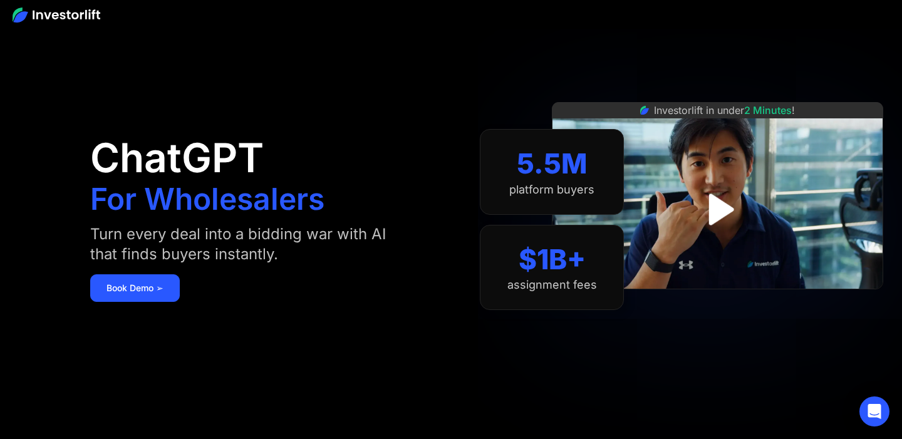  I want to click on div: 5.5M, so click(552, 163).